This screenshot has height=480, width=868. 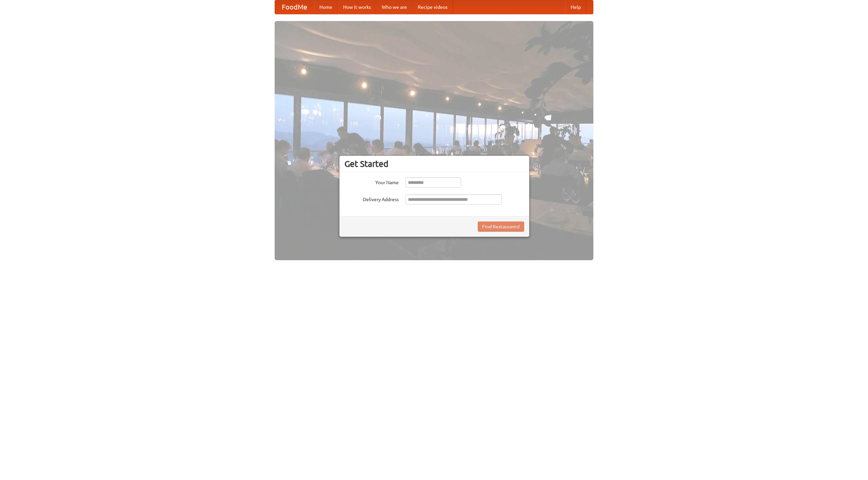 What do you see at coordinates (501, 226) in the screenshot?
I see `button: Find Restaurants!` at bounding box center [501, 226].